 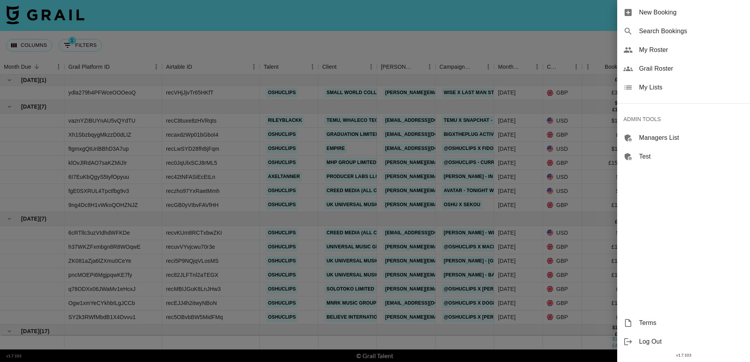 I want to click on span: Test, so click(x=692, y=157).